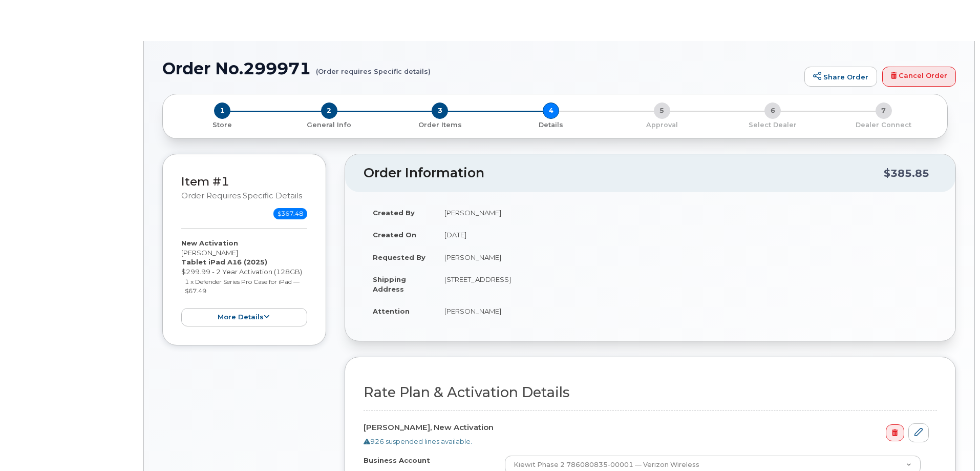 The image size is (980, 471). I want to click on a: Share Order, so click(841, 77).